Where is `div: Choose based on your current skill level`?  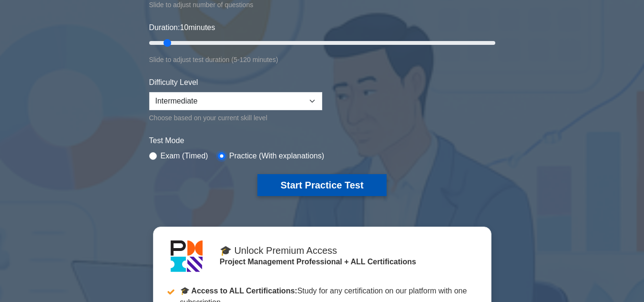
div: Choose based on your current skill level is located at coordinates (235, 118).